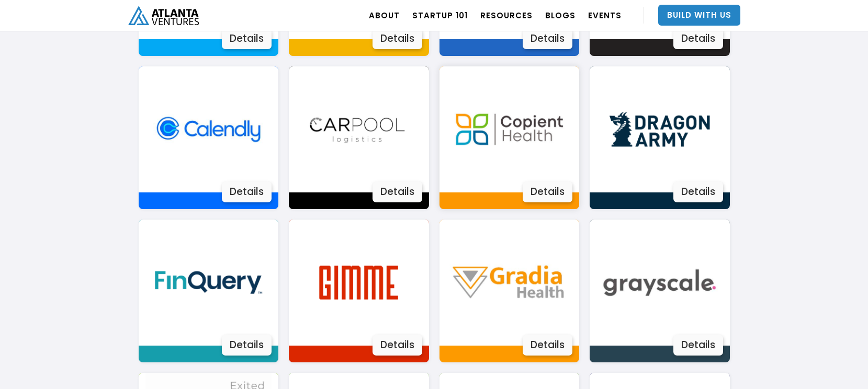  What do you see at coordinates (384, 15) in the screenshot?
I see `a: ABOUT` at bounding box center [384, 15].